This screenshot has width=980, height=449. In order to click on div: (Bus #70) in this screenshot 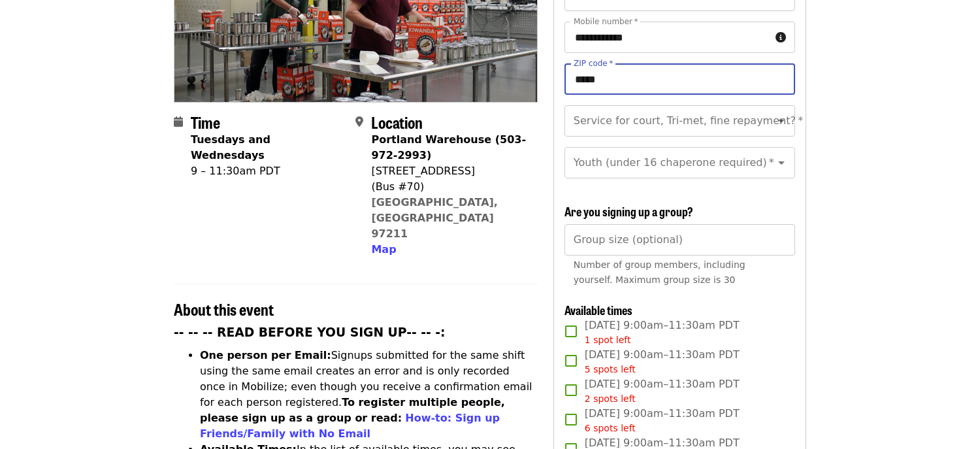, I will do `click(449, 187)`.